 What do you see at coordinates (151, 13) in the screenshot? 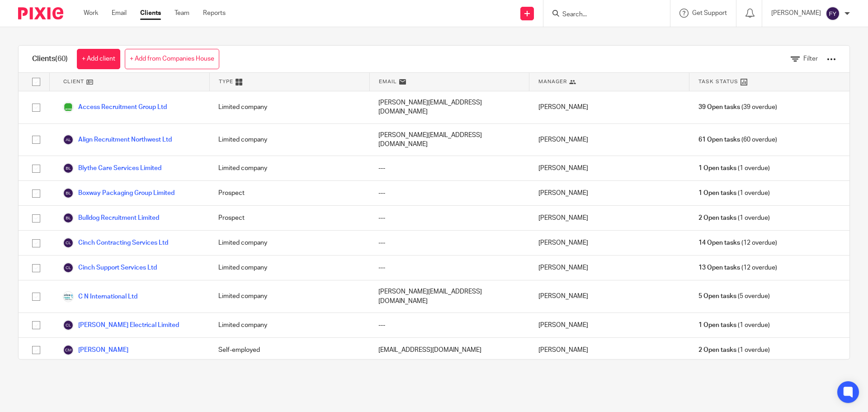
I see `a: Clients` at bounding box center [151, 13].